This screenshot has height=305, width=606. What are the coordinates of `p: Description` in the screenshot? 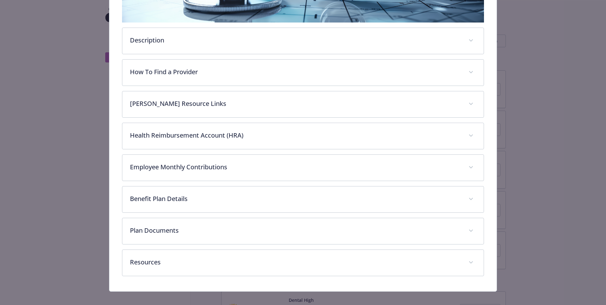 It's located at (295, 40).